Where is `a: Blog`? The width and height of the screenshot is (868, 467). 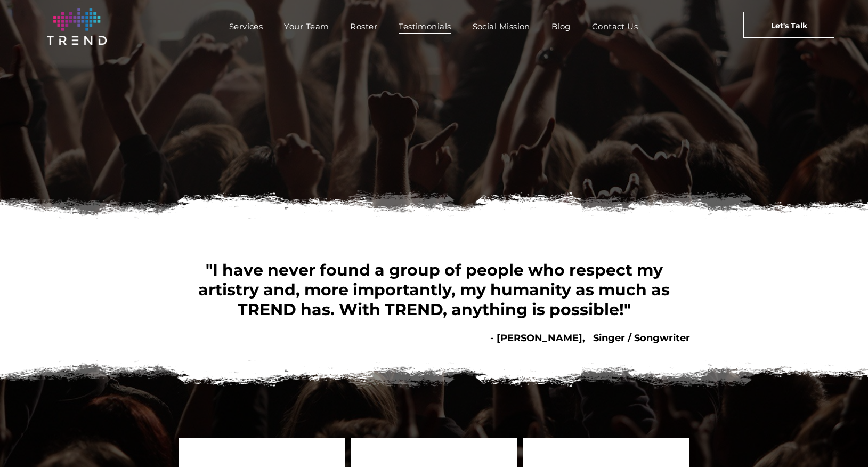 a: Blog is located at coordinates (561, 26).